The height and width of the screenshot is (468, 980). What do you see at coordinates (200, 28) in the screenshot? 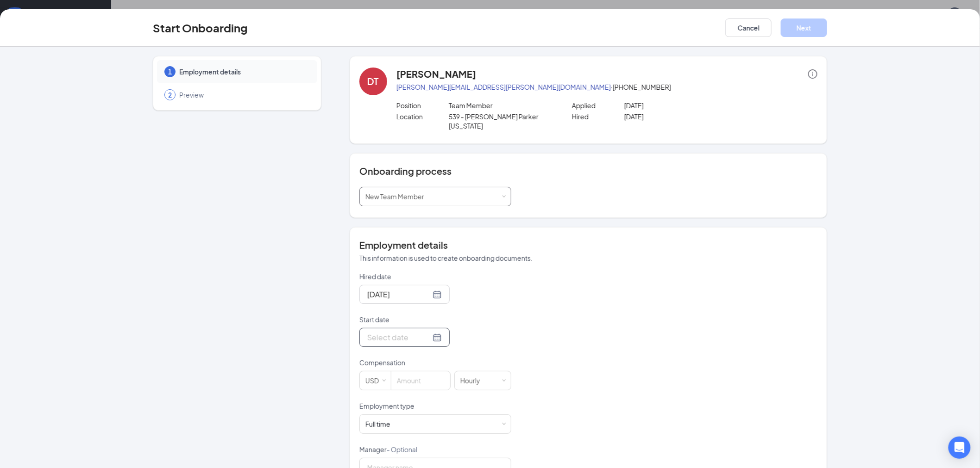
I see `h3: Start Onboarding` at bounding box center [200, 28].